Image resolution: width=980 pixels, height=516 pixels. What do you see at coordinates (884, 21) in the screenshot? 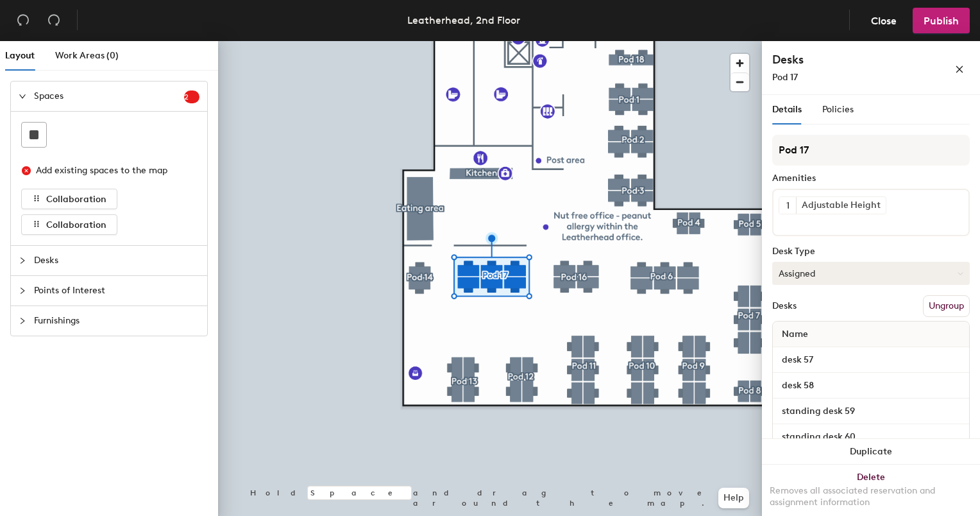
I see `button: Close` at bounding box center [884, 21].